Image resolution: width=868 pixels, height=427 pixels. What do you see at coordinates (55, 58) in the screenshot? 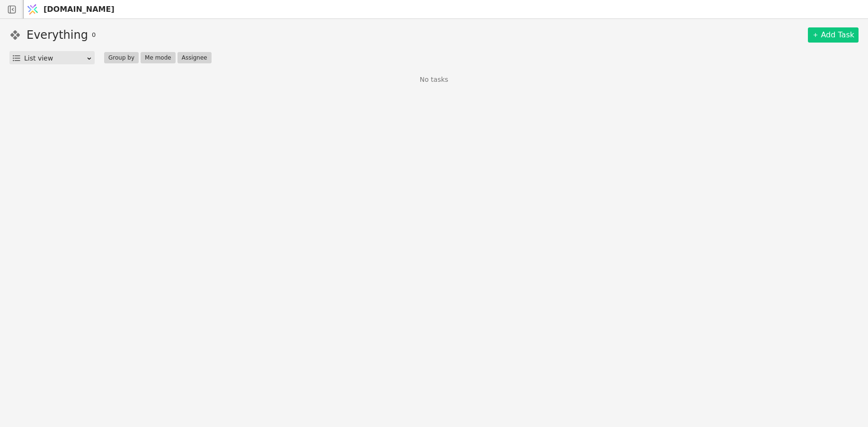
I see `div: List view` at bounding box center [55, 58].